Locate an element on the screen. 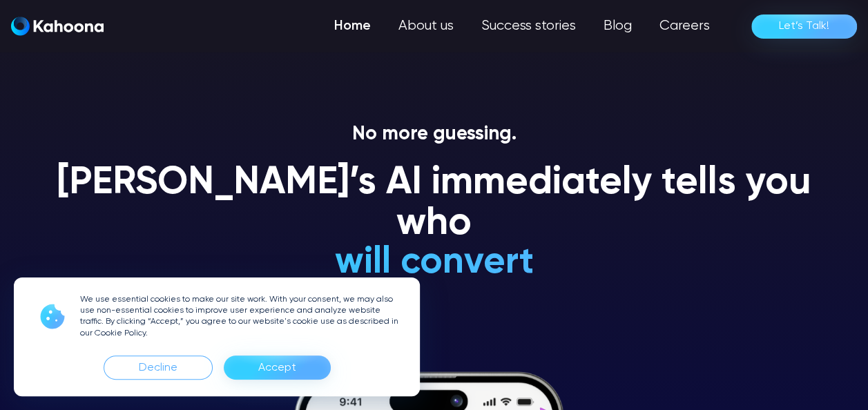  a: home is located at coordinates (57, 27).